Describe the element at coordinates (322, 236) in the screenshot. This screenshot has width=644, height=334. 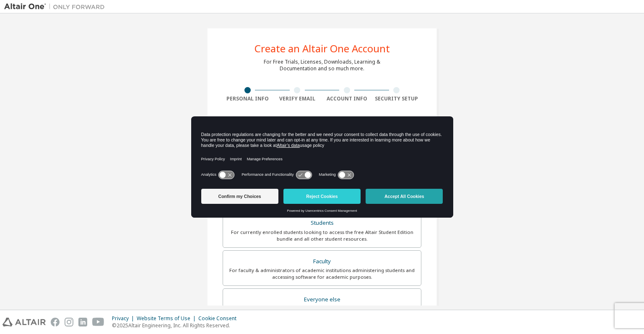
I see `div: For currently enrolled students looking to access the free Altair Student Edition bundle and all ...` at that location.